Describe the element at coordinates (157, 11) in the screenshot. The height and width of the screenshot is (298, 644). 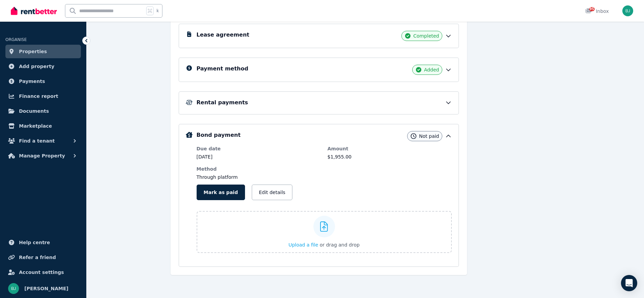
I see `span: k` at that location.